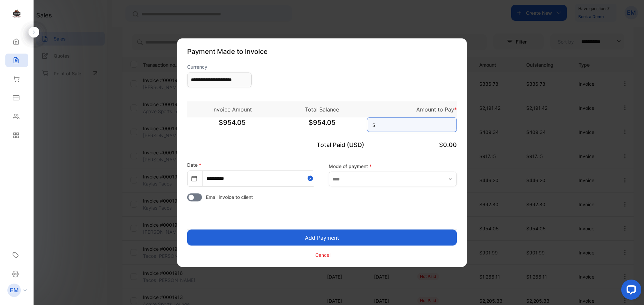  I want to click on p: EM, so click(14, 290).